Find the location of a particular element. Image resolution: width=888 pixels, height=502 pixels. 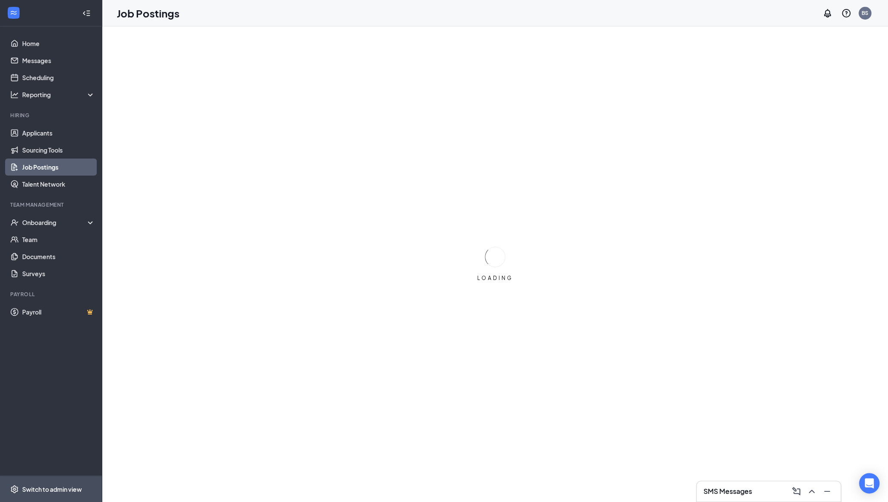

div: BS is located at coordinates (865, 13).